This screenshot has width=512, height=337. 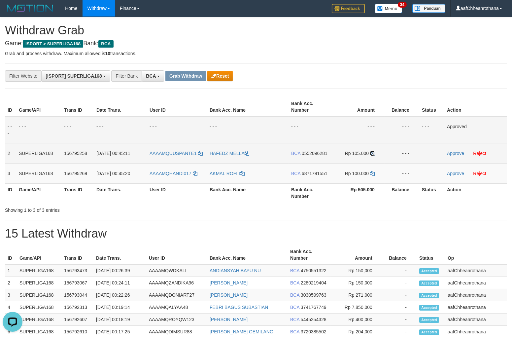 I want to click on td: 2, so click(x=11, y=282).